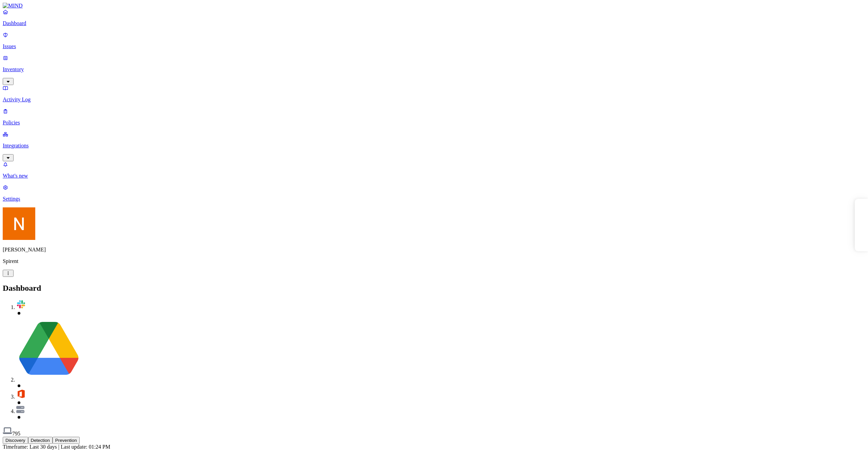  What do you see at coordinates (434, 99) in the screenshot?
I see `p: Activity Log` at bounding box center [434, 99].